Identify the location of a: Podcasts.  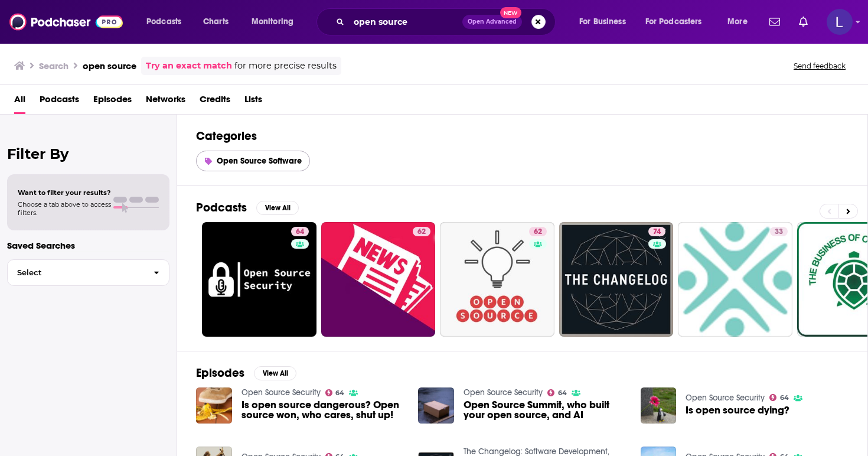
(59, 102).